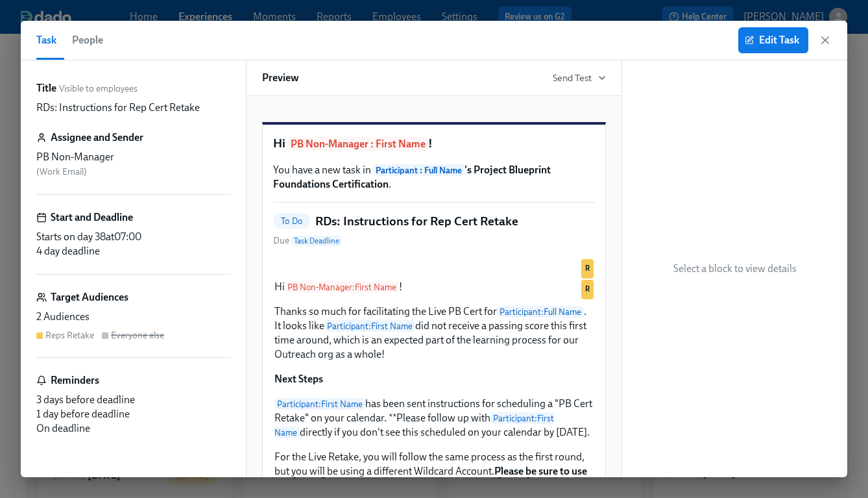 The height and width of the screenshot is (498, 868). Describe the element at coordinates (434, 263) in the screenshot. I see `div: R` at that location.